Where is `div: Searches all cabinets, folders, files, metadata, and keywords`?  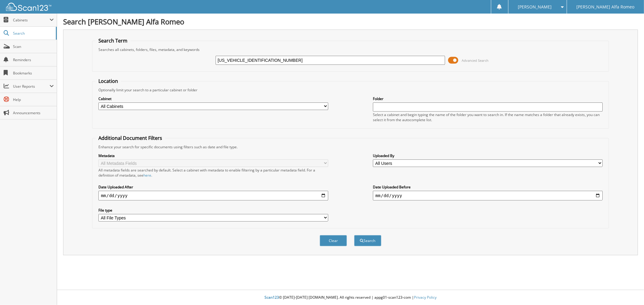 div: Searches all cabinets, folders, files, metadata, and keywords is located at coordinates (350, 49).